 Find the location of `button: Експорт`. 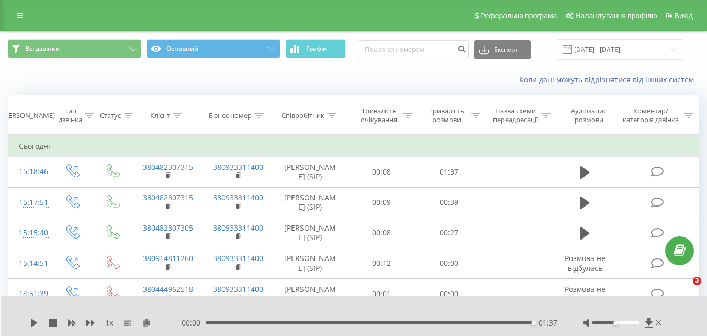

button: Експорт is located at coordinates (503, 50).